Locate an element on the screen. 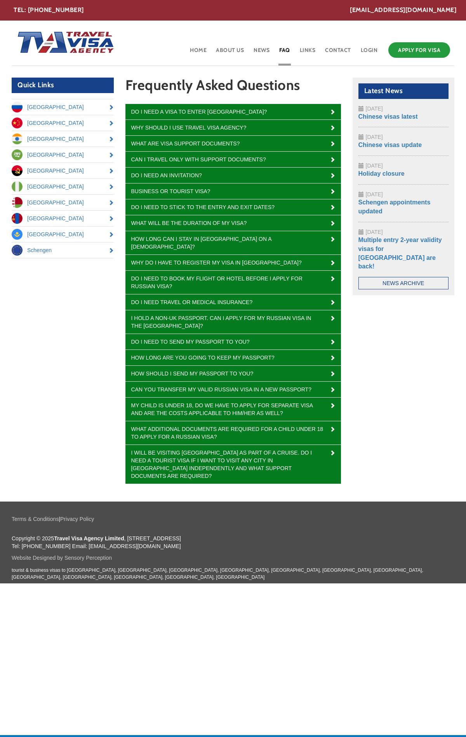 This screenshot has width=466, height=737. a: Links is located at coordinates (307, 53).